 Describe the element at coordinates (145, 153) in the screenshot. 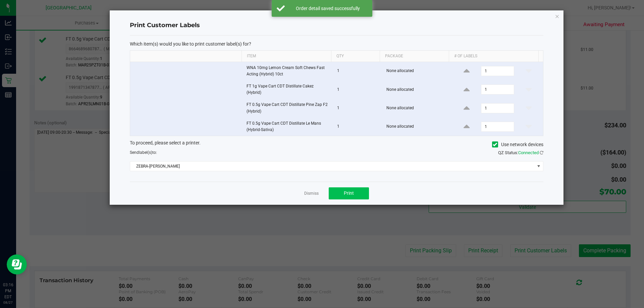

I see `span: label(s)` at that location.